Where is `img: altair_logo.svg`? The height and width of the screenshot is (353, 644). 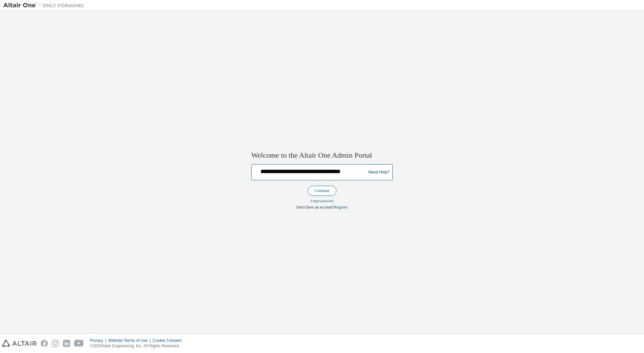
img: altair_logo.svg is located at coordinates (19, 343).